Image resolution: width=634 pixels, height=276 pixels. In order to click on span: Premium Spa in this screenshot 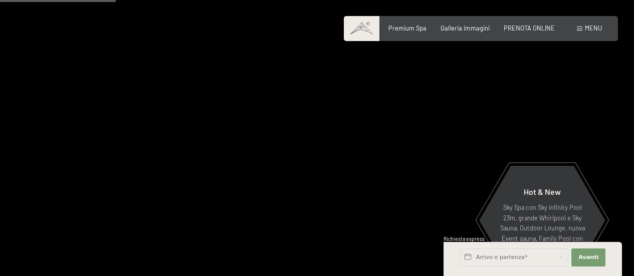, I will do `click(407, 28)`.